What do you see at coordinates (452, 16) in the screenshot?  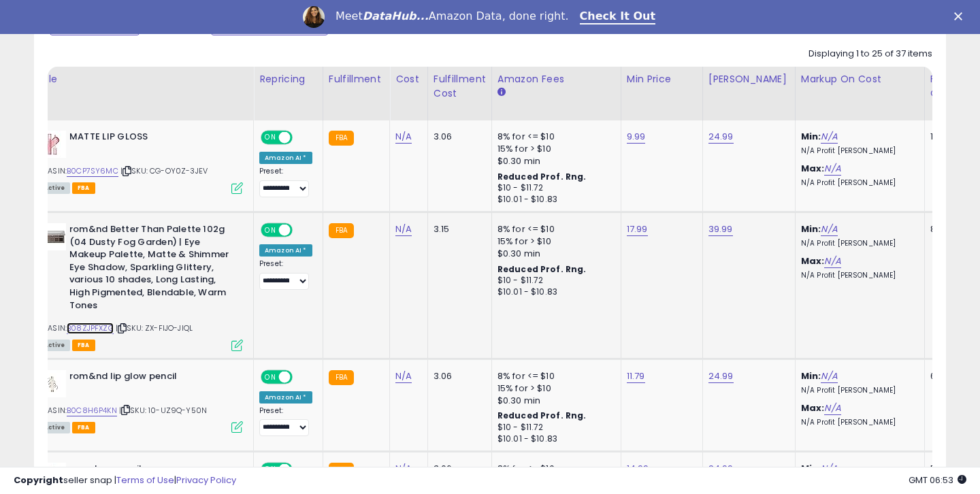 I see `div: Meet Amazon Data, done right.` at bounding box center [452, 16].